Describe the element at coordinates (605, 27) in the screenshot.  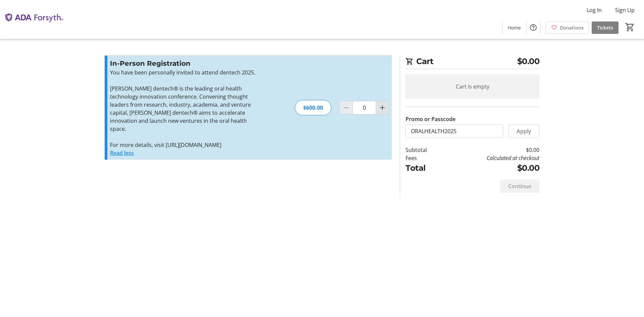
I see `span: Tickets` at that location.